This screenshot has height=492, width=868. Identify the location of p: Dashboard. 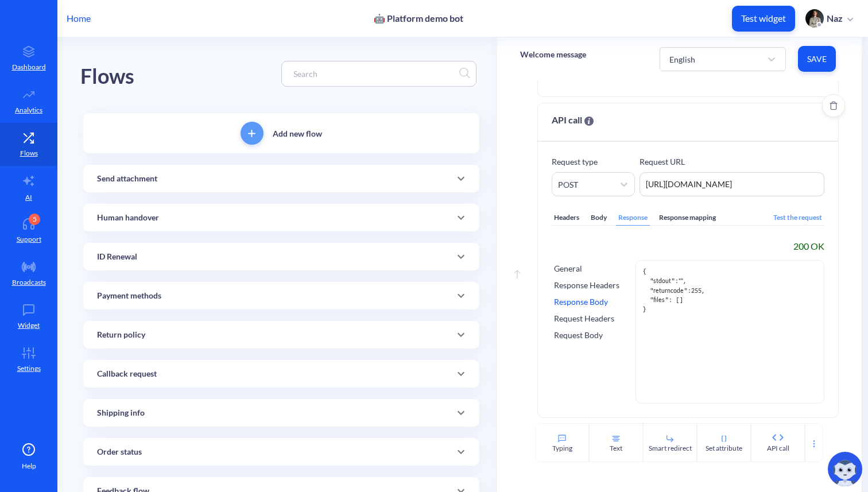
(29, 67).